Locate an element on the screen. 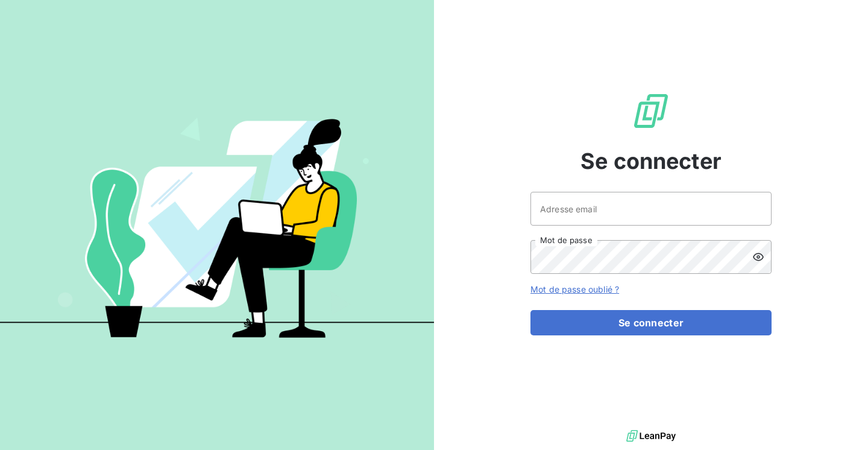  input: placeholder is located at coordinates (651, 208).